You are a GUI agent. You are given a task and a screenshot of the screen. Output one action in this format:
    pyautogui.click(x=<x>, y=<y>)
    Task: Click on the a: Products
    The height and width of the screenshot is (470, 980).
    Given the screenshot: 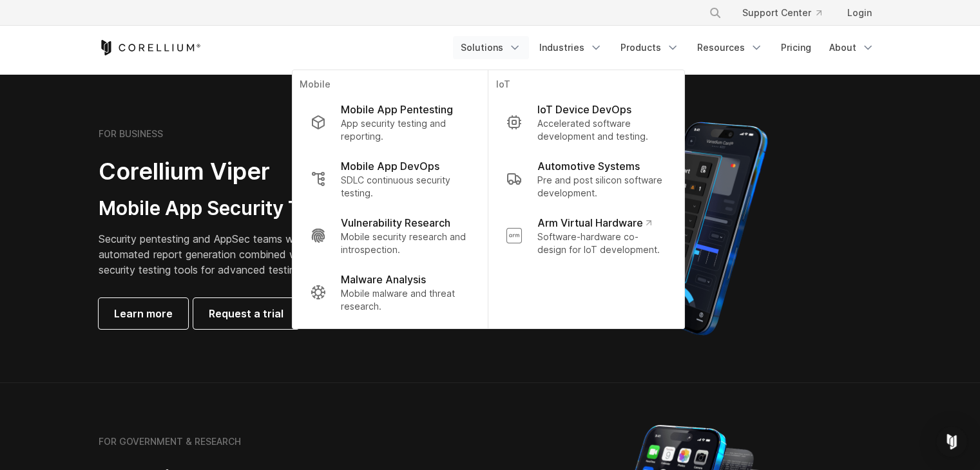 What is the action you would take?
    pyautogui.click(x=649, y=47)
    